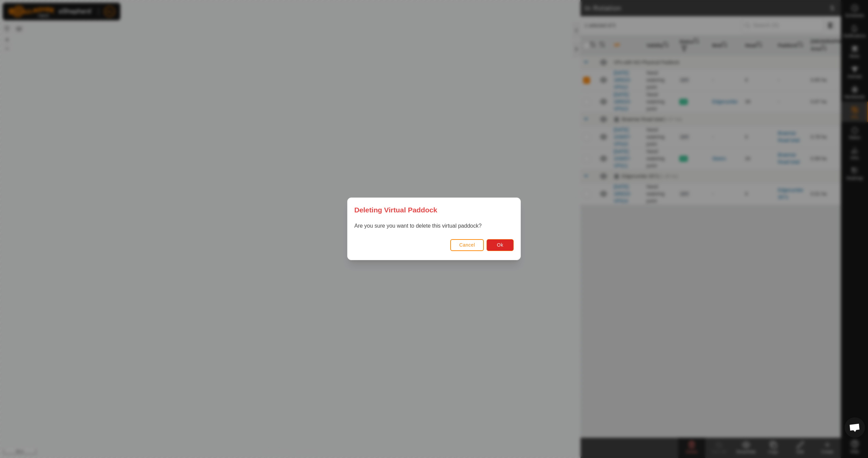 Image resolution: width=868 pixels, height=458 pixels. Describe the element at coordinates (467, 245) in the screenshot. I see `span: Cancel` at that location.